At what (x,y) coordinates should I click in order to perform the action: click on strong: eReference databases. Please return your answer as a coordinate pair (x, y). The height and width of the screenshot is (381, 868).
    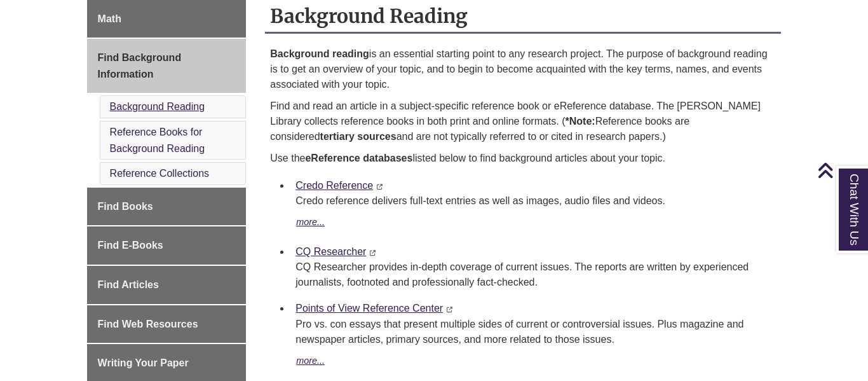
    Looking at the image, I should click on (358, 158).